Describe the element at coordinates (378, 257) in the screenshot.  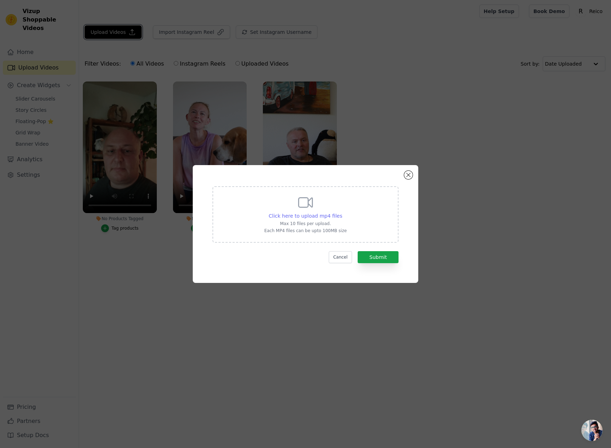
I see `button: Submit` at that location.